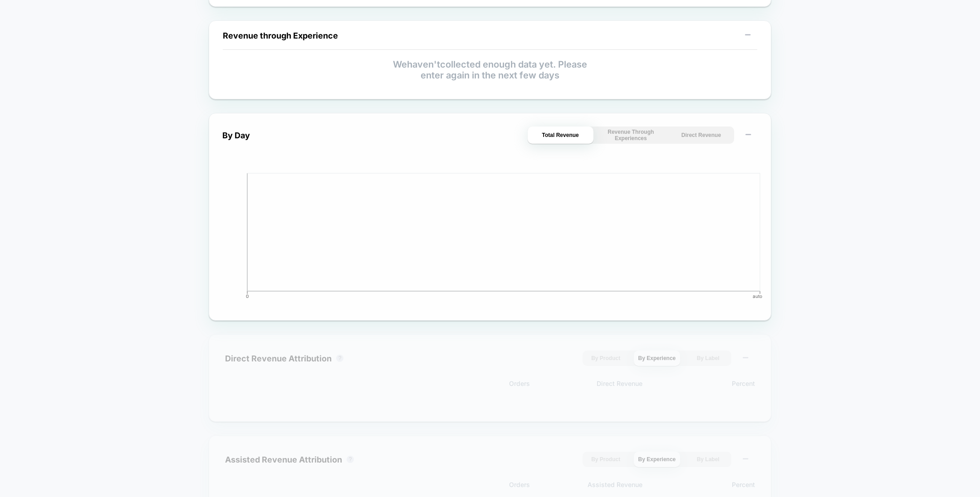 The height and width of the screenshot is (497, 980). What do you see at coordinates (586, 484) in the screenshot?
I see `span: Assisted Revenue` at bounding box center [586, 484].